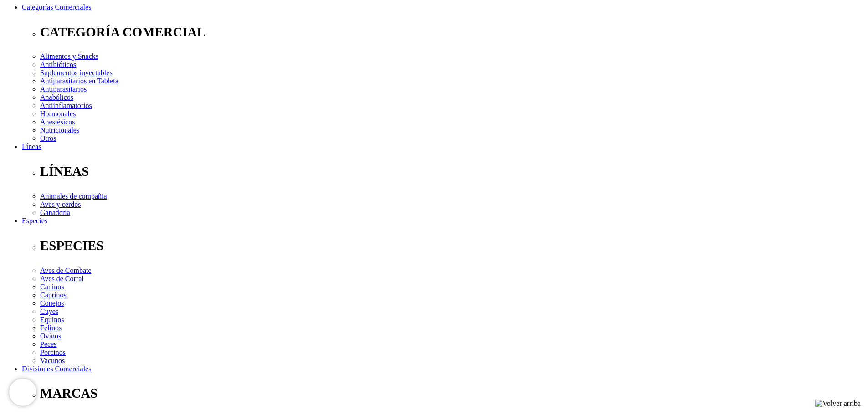  I want to click on p: ESPECIES, so click(452, 246).